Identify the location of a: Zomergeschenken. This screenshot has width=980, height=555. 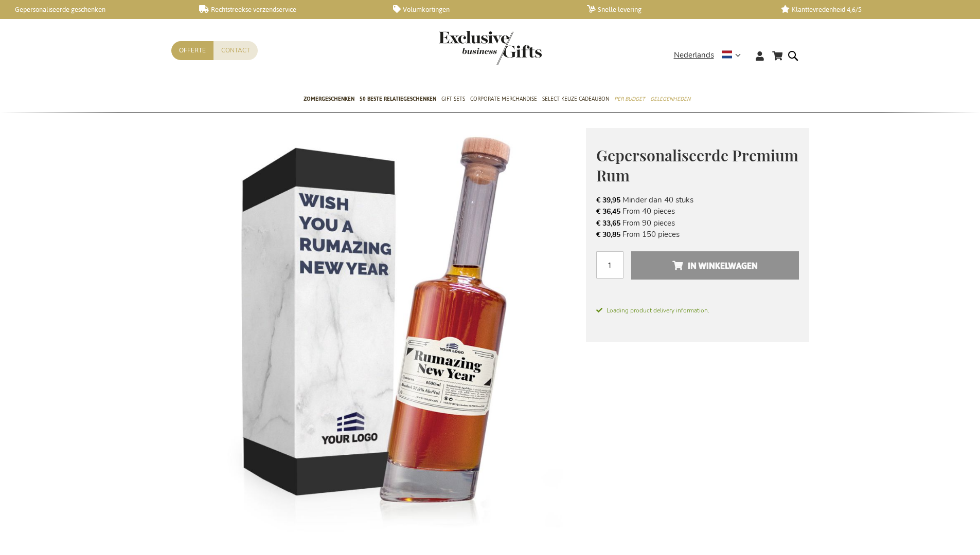
(328, 100).